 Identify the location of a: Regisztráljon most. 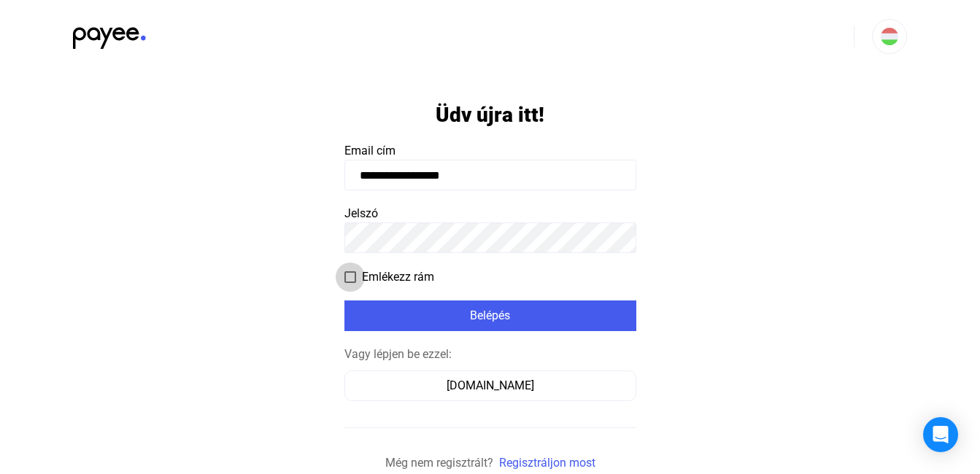
(547, 462).